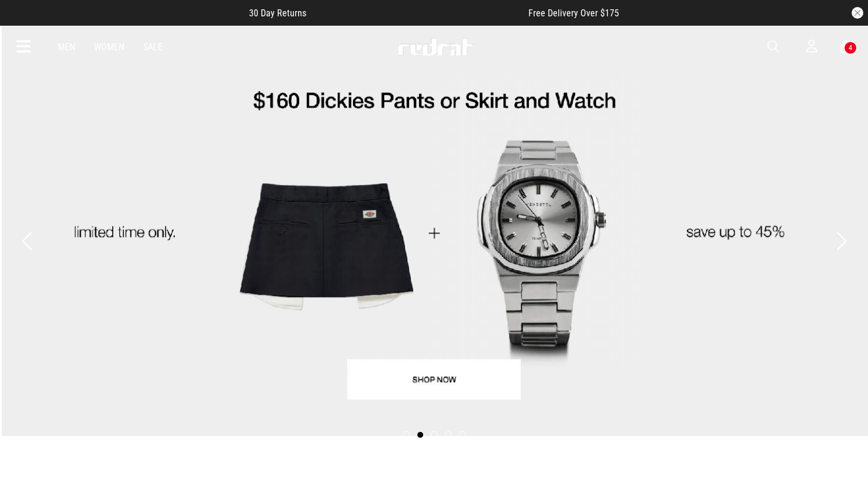 Image resolution: width=868 pixels, height=485 pixels. What do you see at coordinates (152, 46) in the screenshot?
I see `a: Sale` at bounding box center [152, 46].